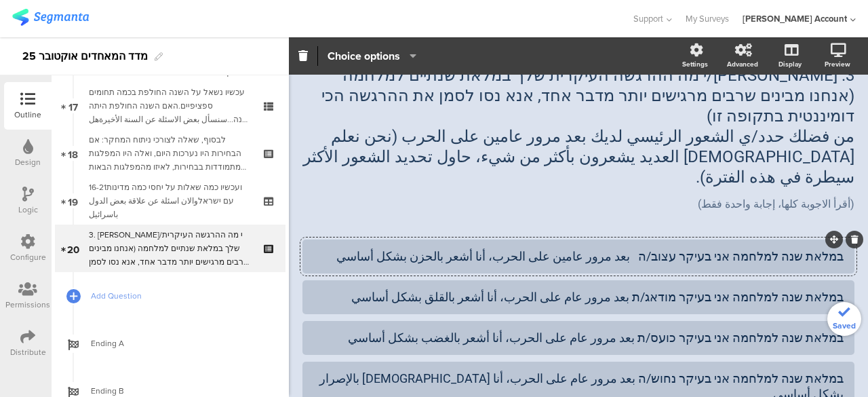 This screenshot has height=397, width=868. What do you see at coordinates (28, 352) in the screenshot?
I see `div: Distribute` at bounding box center [28, 352].